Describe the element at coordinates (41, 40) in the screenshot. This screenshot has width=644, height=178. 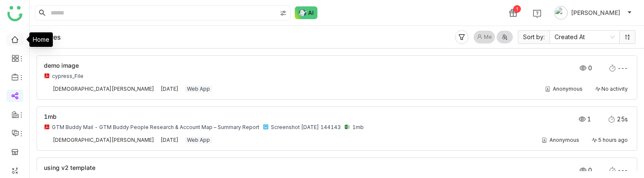
I see `div: Home` at that location.